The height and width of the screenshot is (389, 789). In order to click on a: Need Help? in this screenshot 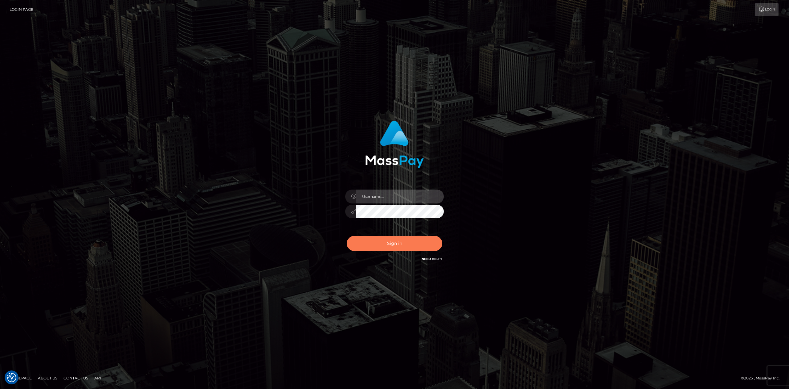, I will do `click(432, 258)`.